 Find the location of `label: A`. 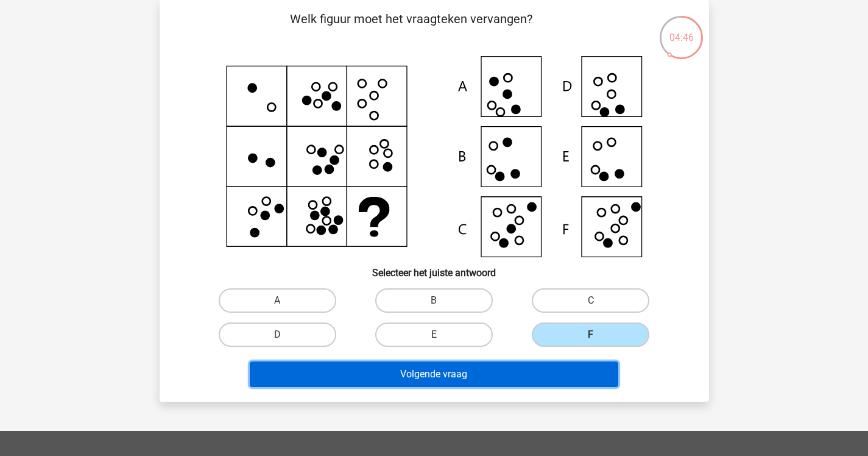

label: A is located at coordinates (277, 301).